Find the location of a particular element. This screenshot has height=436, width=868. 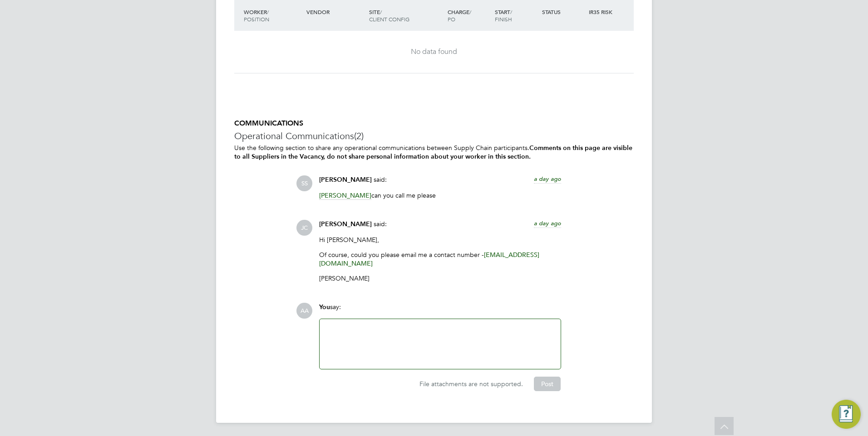

p: can you call me please is located at coordinates (440, 195).